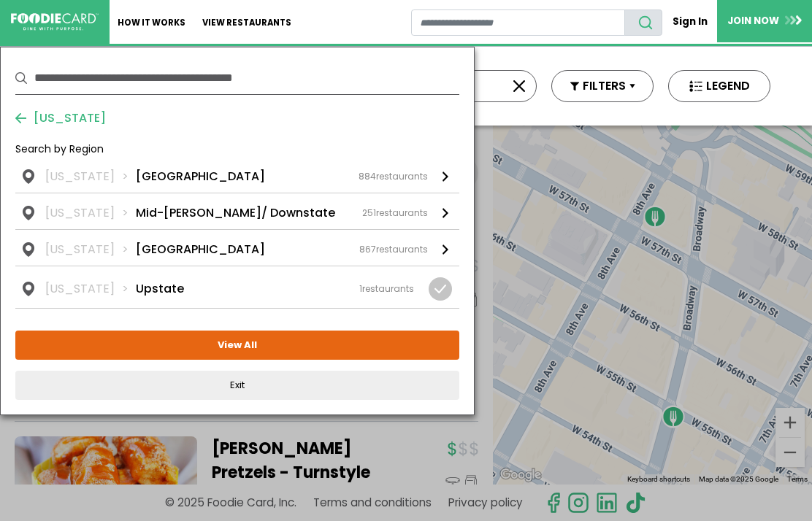  What do you see at coordinates (603, 86) in the screenshot?
I see `button: FILTERS` at bounding box center [603, 86].